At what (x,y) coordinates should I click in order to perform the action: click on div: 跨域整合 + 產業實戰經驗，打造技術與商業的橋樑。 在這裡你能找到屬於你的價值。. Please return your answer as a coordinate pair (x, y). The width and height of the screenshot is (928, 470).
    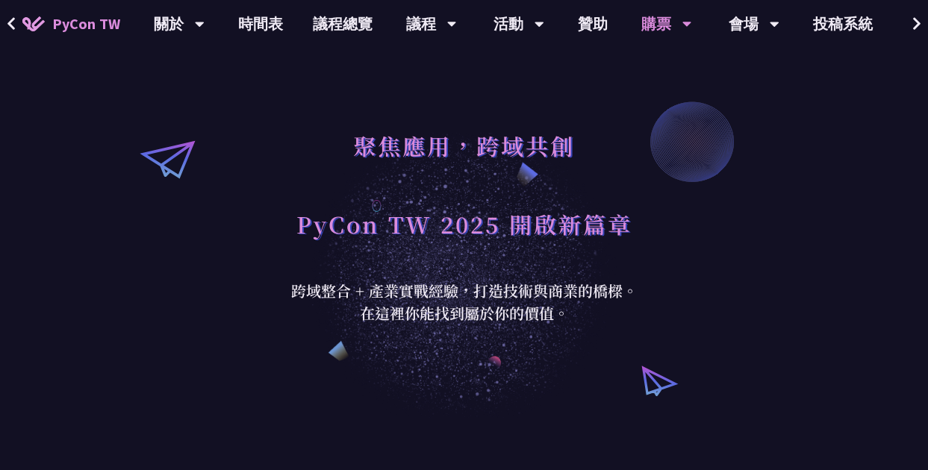
    Looking at the image, I should click on (464, 302).